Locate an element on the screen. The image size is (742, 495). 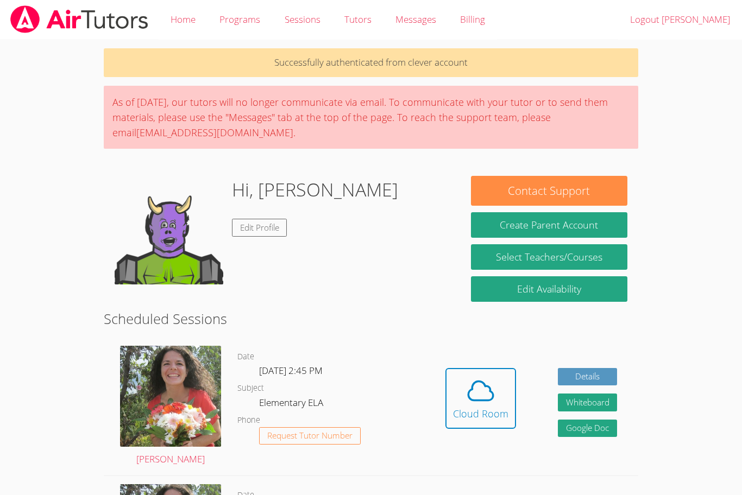
dd: Elementary ELA is located at coordinates (292, 404).